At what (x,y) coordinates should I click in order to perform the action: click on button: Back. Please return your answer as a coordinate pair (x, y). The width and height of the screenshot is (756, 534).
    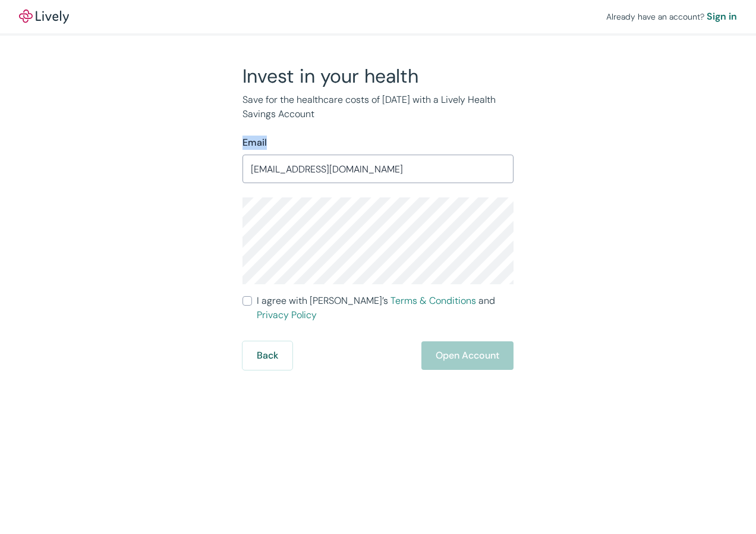
    Looking at the image, I should click on (268, 355).